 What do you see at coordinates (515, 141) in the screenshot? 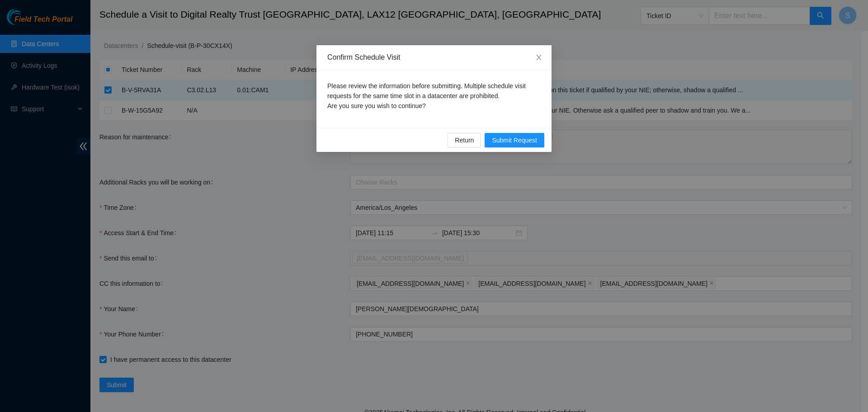
I see `span: Submit Request` at bounding box center [515, 141].